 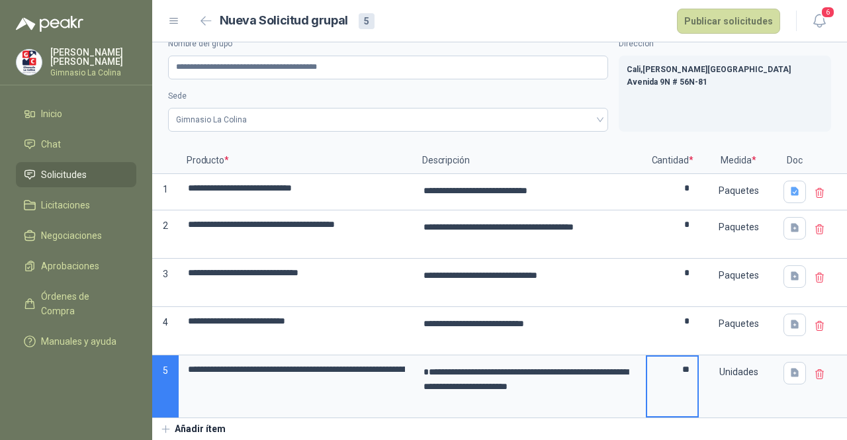 I want to click on div: Unidades, so click(x=739, y=372).